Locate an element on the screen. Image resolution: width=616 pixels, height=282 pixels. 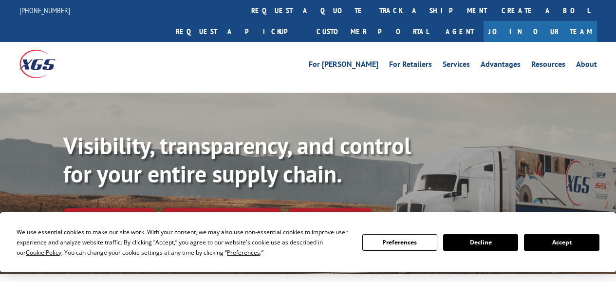
span: Preferences is located at coordinates (244, 252).